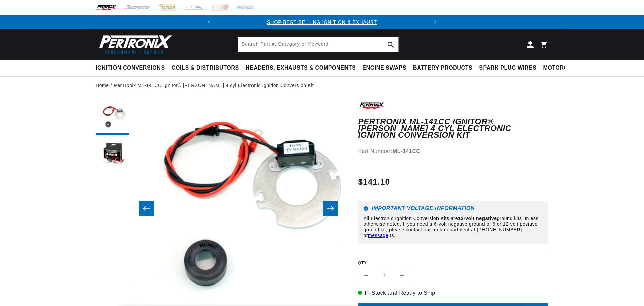 This screenshot has width=644, height=306. What do you see at coordinates (112, 155) in the screenshot?
I see `button: Load image 2 in gallery view` at bounding box center [112, 155].